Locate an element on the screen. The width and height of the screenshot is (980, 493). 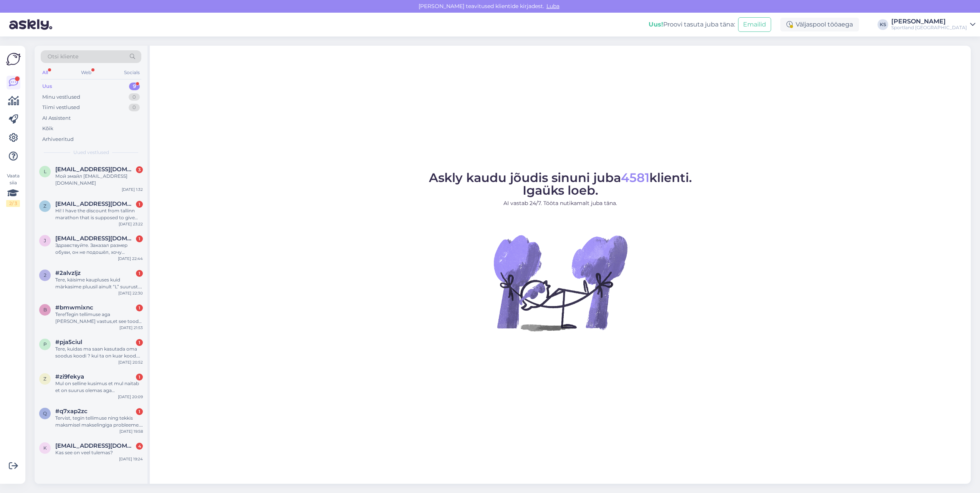
div: Tervist, tegin tellimuse ning tekkis maksmisel makselingiga probleeme. Hetkel raha pole maha läin... is located at coordinates (99, 422).